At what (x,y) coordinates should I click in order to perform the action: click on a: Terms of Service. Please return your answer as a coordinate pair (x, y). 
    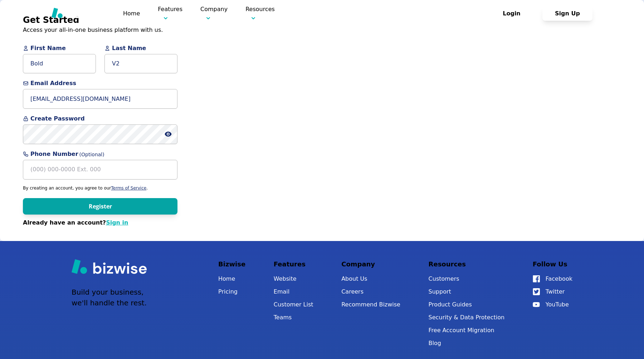
    Looking at the image, I should click on (128, 188).